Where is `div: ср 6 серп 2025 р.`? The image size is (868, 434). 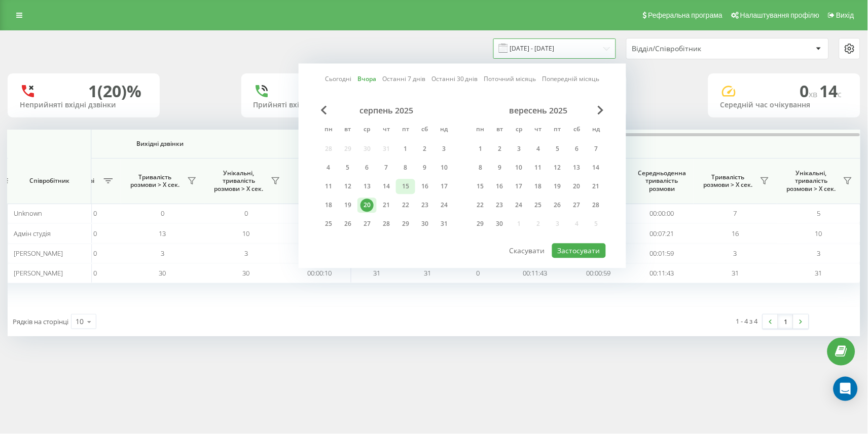 div: ср 6 серп 2025 р. is located at coordinates (367, 169).